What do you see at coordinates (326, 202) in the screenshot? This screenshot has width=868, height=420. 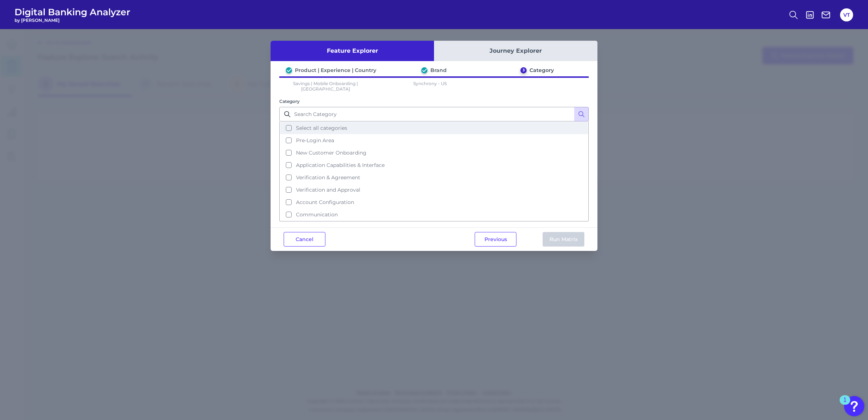 I see `span: Account Configuration` at bounding box center [326, 202].